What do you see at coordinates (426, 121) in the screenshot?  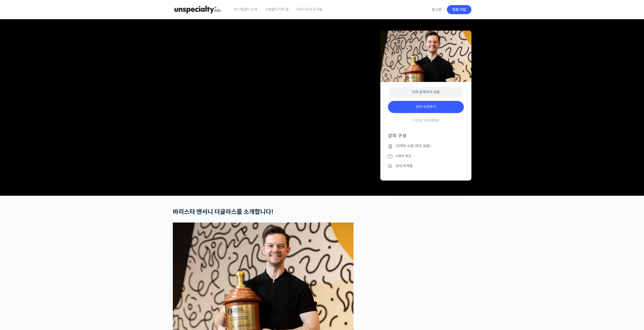 I see `span: 수강료 199,000원` at bounding box center [426, 121].